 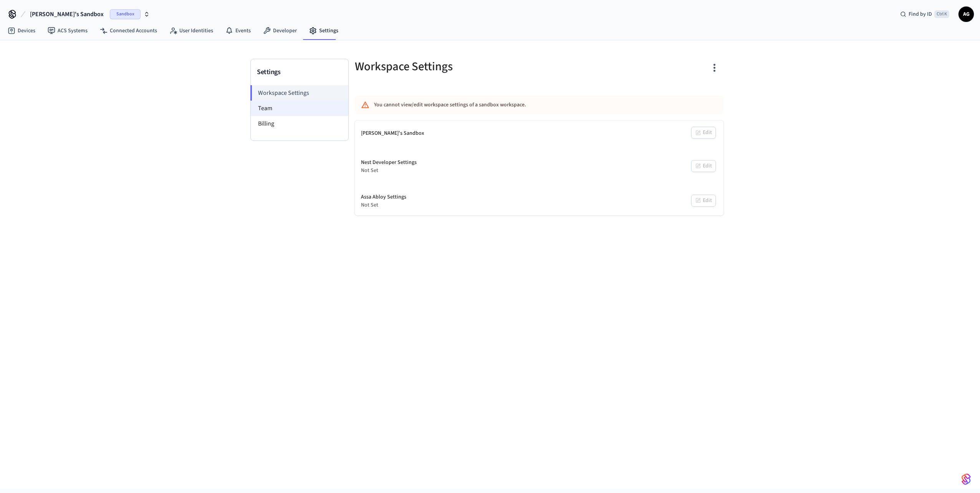 I want to click on h3: Settings, so click(x=299, y=73).